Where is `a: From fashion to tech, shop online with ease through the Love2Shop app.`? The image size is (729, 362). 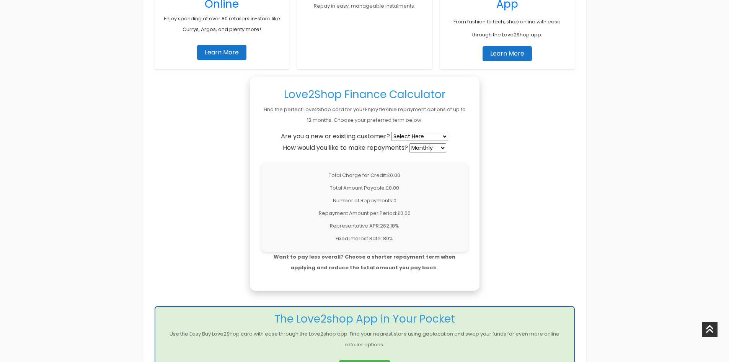
a: From fashion to tech, shop online with ease through the Love2Shop app. is located at coordinates (507, 26).